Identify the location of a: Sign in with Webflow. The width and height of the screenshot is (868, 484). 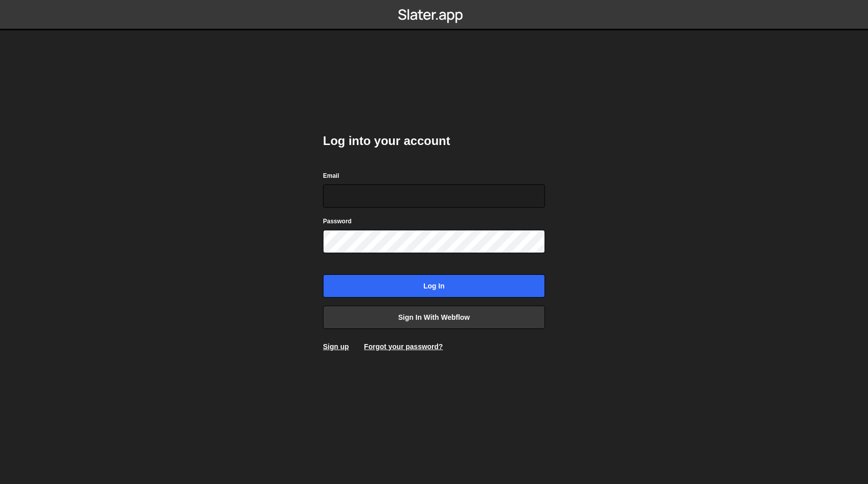
(434, 317).